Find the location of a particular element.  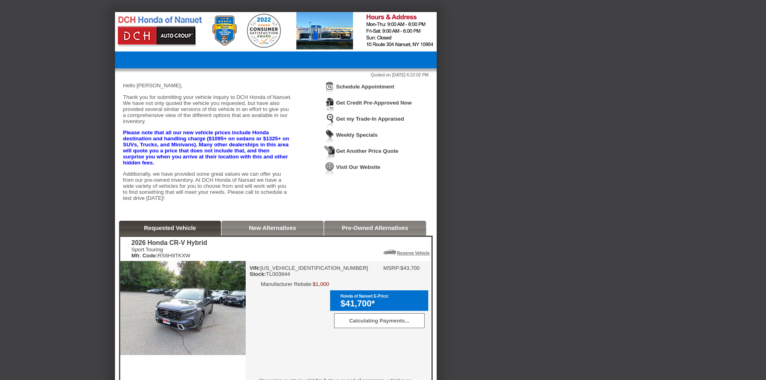

img: Icon_ReserveVehicleCar.png is located at coordinates (390, 252).